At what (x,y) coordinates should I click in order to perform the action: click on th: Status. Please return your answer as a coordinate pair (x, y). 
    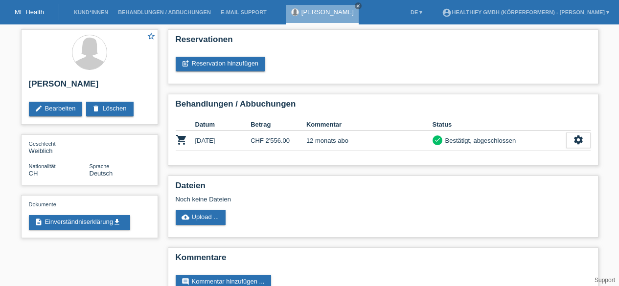
    Looking at the image, I should click on (499, 125).